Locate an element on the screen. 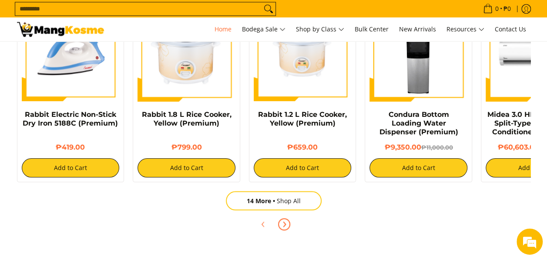  a: Bodega Sale is located at coordinates (264, 29).